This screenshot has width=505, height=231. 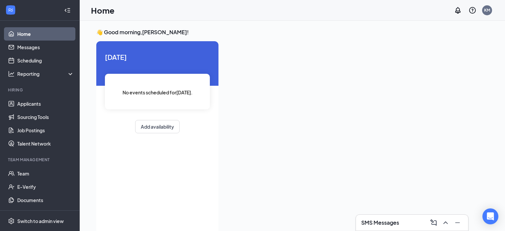 I want to click on div: Team Management, so click(x=40, y=159).